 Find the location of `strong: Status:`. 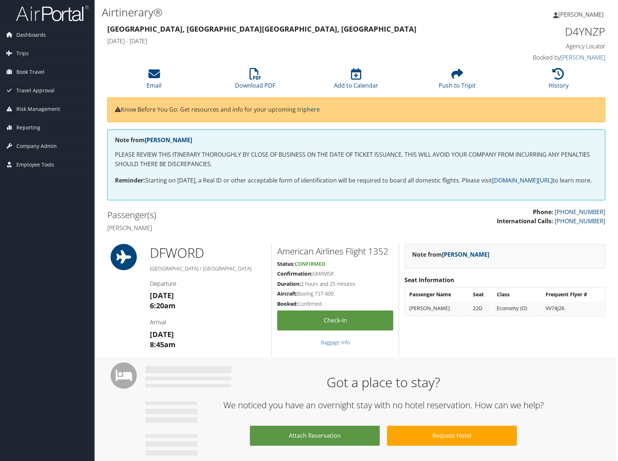

strong: Status: is located at coordinates (286, 264).